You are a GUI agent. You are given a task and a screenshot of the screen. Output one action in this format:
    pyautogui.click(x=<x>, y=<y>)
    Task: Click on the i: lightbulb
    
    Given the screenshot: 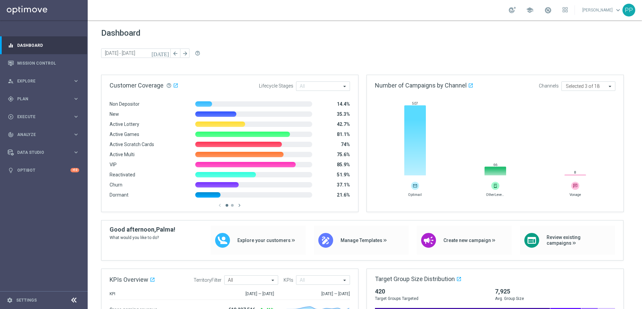 What is the action you would take?
    pyautogui.click(x=11, y=170)
    